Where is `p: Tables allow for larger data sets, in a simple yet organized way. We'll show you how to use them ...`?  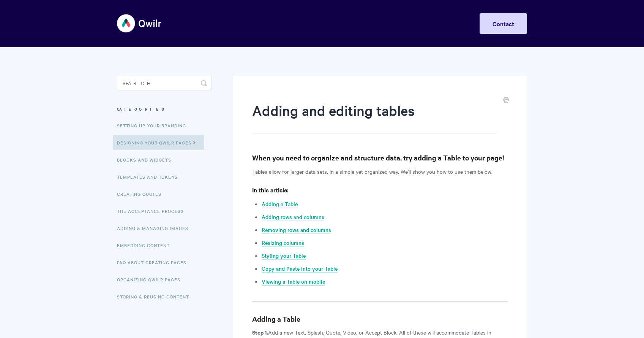
p: Tables allow for larger data sets, in a simple yet organized way. We'll show you how to use them ... is located at coordinates (380, 171).